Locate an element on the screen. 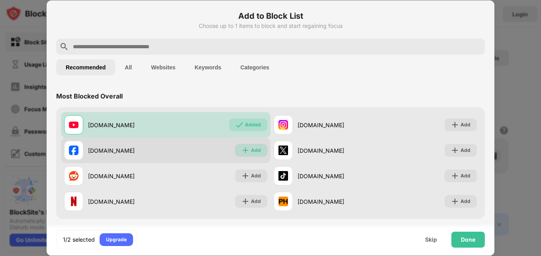 The height and width of the screenshot is (256, 541). div: Upgrade is located at coordinates (116, 239).